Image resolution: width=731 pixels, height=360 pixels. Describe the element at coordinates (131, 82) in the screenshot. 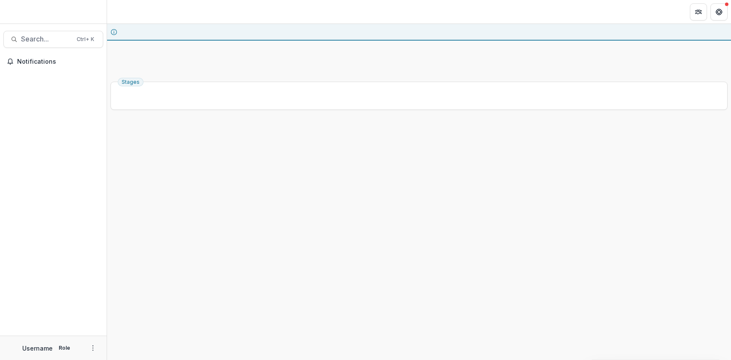

I see `span: Stages` at that location.